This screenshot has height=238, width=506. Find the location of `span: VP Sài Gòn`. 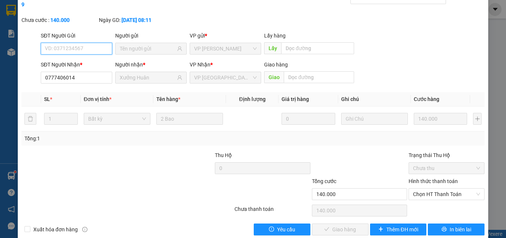

span: VP Sài Gòn is located at coordinates (225, 77).